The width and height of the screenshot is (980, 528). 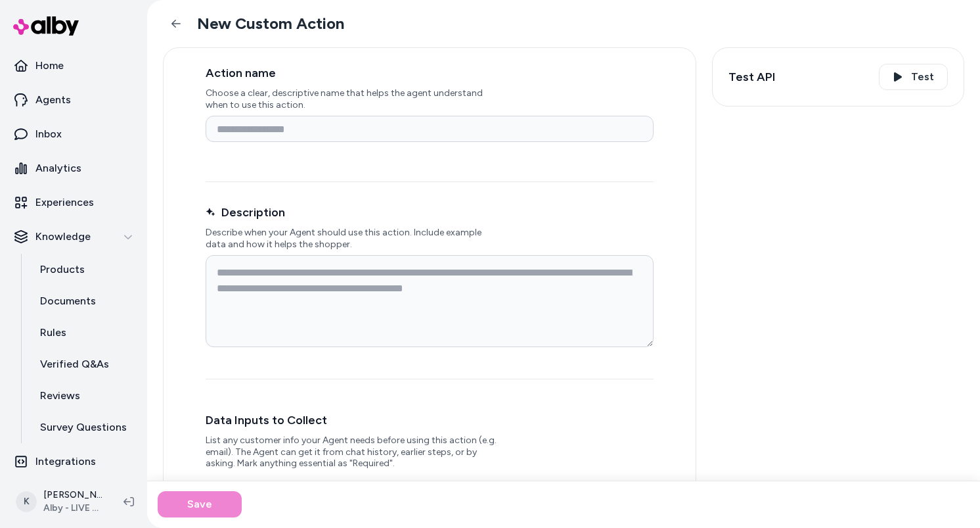 What do you see at coordinates (62, 269) in the screenshot?
I see `p: Products` at bounding box center [62, 269].